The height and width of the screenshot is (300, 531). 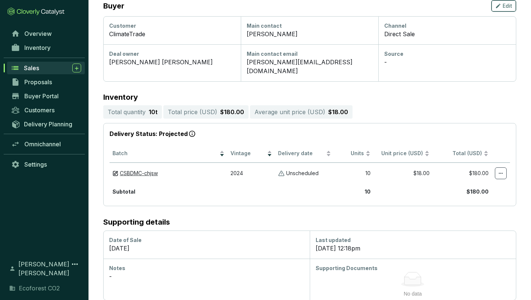 What do you see at coordinates (46, 144) in the screenshot?
I see `a: Omnichannel` at bounding box center [46, 144].